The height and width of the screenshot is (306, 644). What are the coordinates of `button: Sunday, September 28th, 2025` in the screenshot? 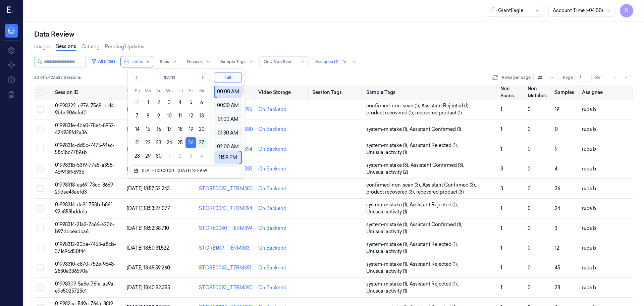 It's located at (137, 156).